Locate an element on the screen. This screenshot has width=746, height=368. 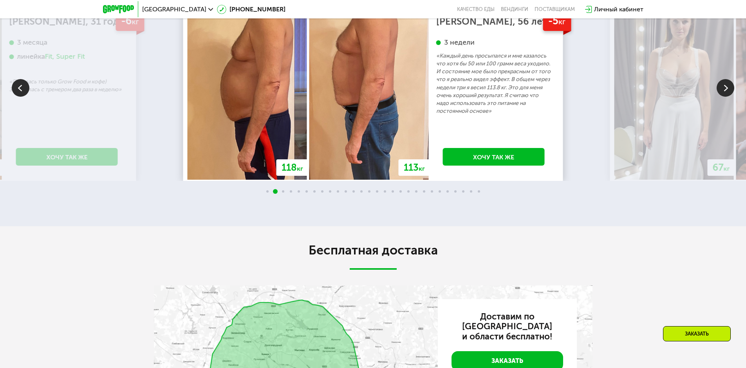
div: 3 недели is located at coordinates (494, 42).